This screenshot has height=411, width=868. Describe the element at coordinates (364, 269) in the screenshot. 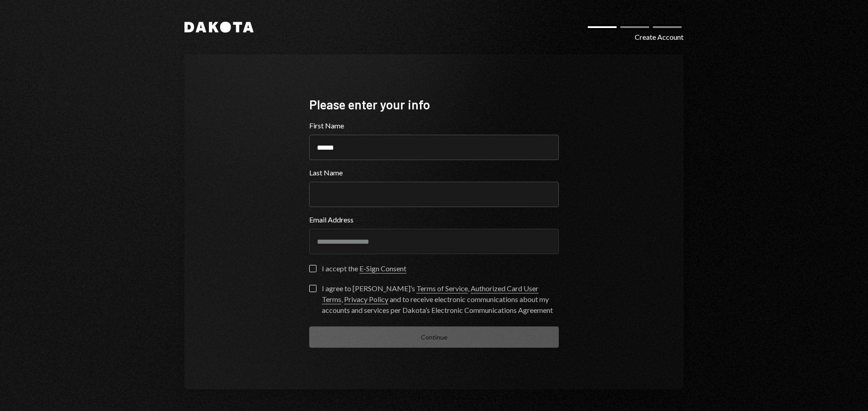

I see `div: I accept the` at that location.